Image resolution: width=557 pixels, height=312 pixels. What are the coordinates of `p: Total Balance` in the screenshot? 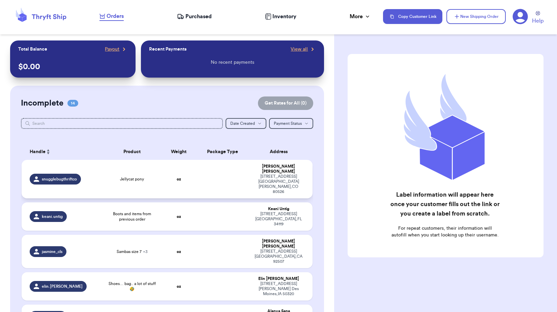 It's located at (33, 49).